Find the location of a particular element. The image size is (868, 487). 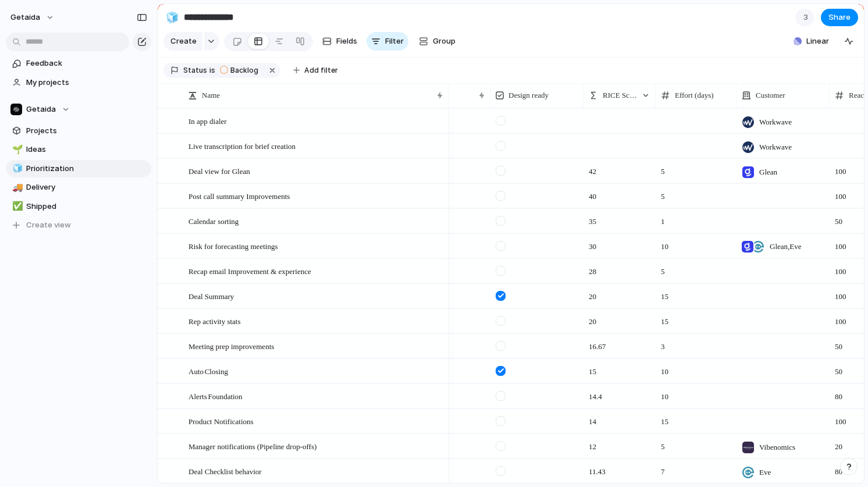

span: Design ready is located at coordinates (528, 96).